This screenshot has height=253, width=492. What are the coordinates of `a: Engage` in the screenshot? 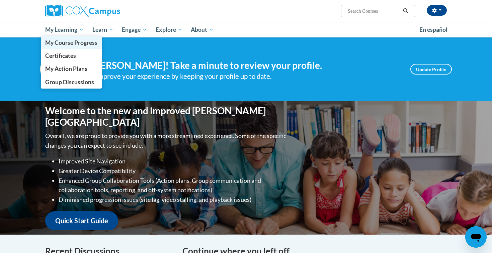 It's located at (134, 30).